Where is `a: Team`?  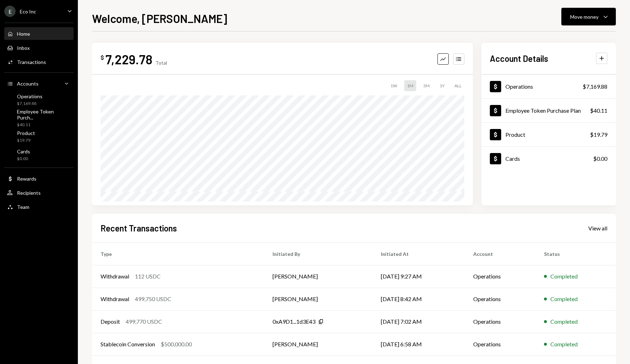
a: Team is located at coordinates (39, 207).